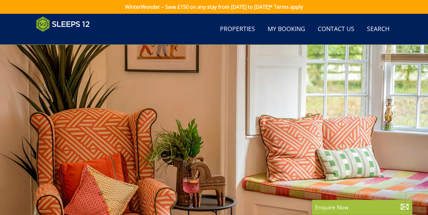 The width and height of the screenshot is (428, 215). What do you see at coordinates (378, 29) in the screenshot?
I see `a: Search` at bounding box center [378, 29].